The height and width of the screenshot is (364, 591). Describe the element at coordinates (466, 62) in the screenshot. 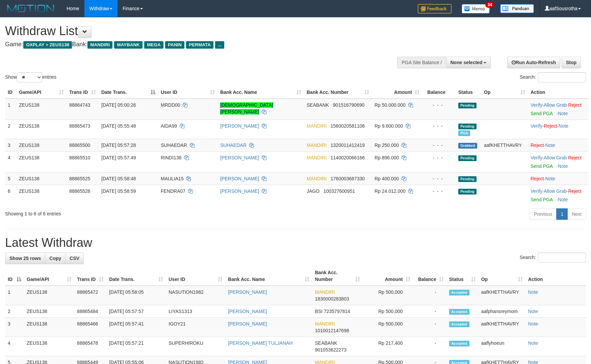

I see `span: None selected` at that location.